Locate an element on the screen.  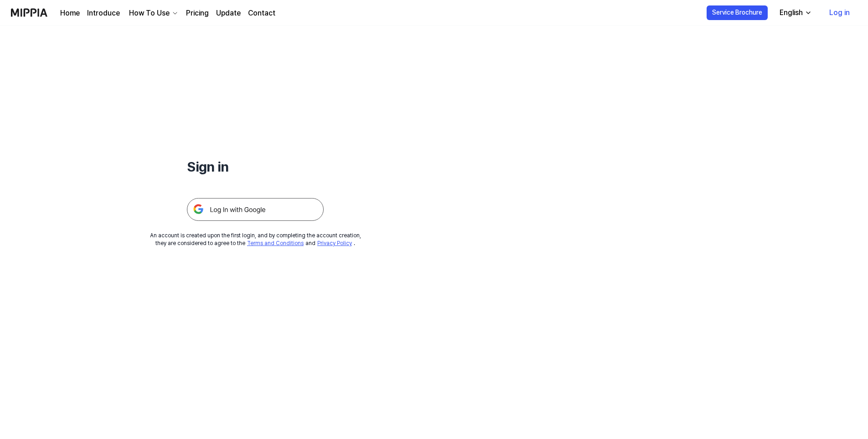
div: English is located at coordinates (791, 13).